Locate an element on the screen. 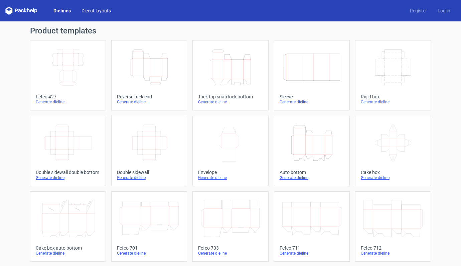 Image resolution: width=461 pixels, height=266 pixels. a: Cake boxGenerate dieline is located at coordinates (393, 151).